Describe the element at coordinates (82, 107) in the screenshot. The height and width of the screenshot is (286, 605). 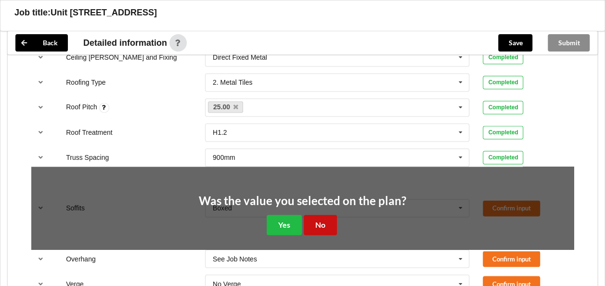
I see `label: Roof Pitch` at that location.